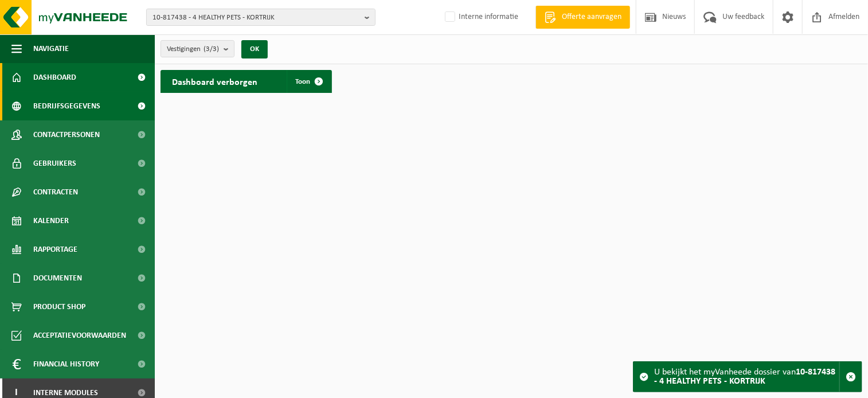 The height and width of the screenshot is (398, 868). Describe the element at coordinates (745, 377) in the screenshot. I see `strong: 10-817438 - 4 HEALTHY PETS - KORTRIJK` at that location.